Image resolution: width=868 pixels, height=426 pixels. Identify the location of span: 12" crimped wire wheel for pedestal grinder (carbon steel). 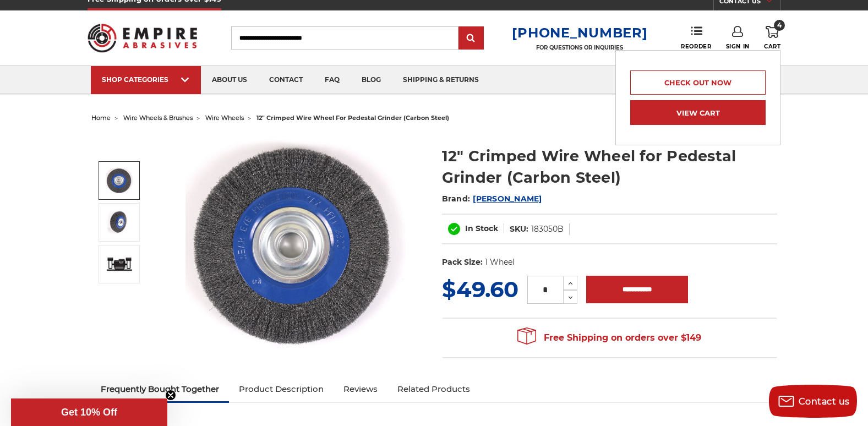
(353, 118).